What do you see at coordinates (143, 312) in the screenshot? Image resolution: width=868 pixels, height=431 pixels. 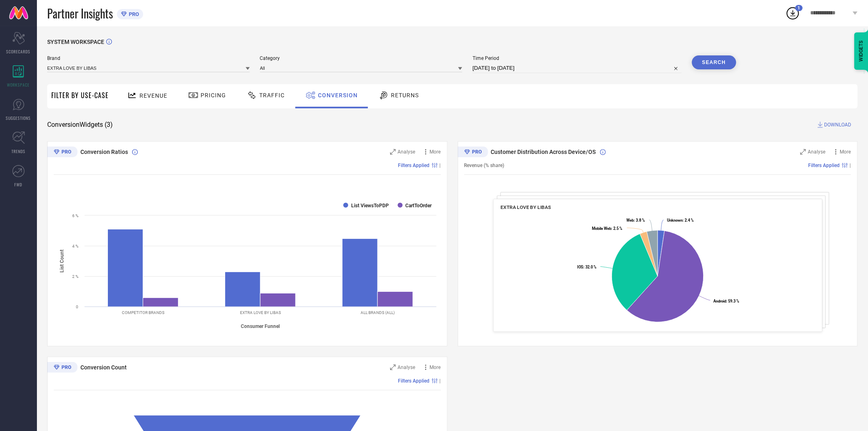 I see `text: COMPETITOR BRANDS` at bounding box center [143, 312].